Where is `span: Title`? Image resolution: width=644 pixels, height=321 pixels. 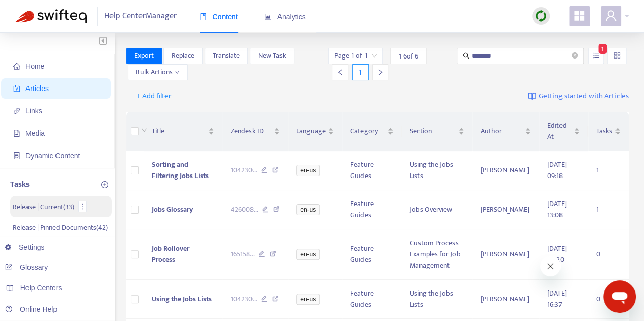
span: Title is located at coordinates (178, 131).